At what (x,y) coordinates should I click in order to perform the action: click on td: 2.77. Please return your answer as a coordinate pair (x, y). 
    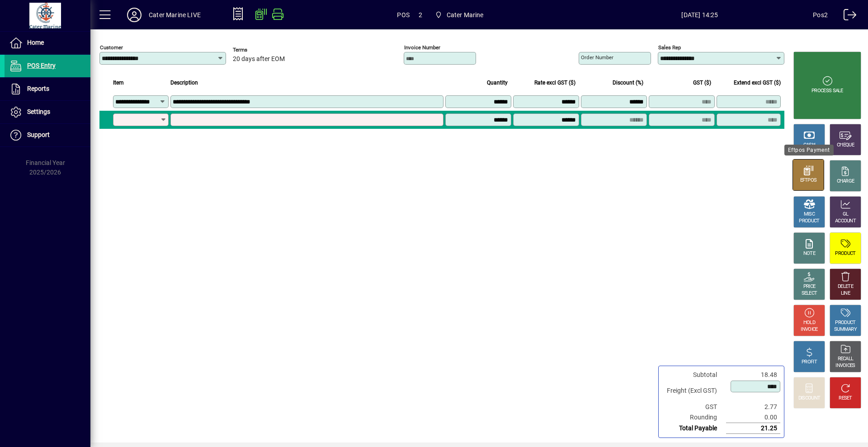
    Looking at the image, I should click on (754, 407).